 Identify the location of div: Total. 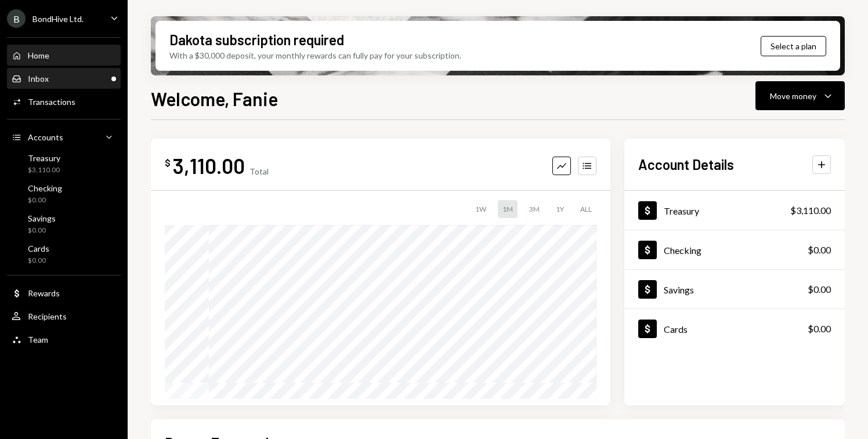
(259, 171).